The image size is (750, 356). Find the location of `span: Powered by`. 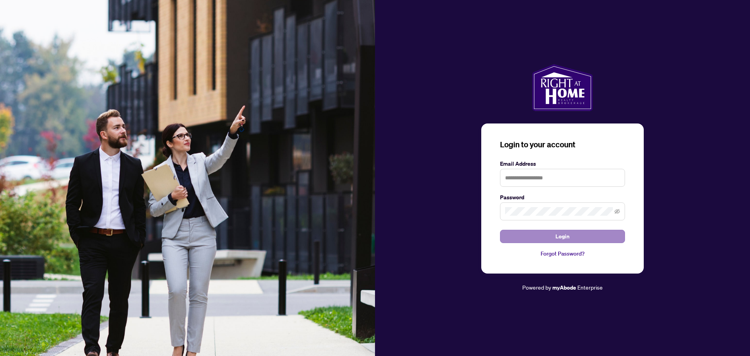

span: Powered by is located at coordinates (537, 287).